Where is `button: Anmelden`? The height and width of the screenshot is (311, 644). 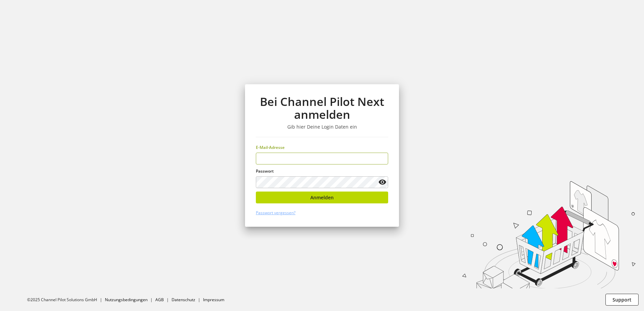 button: Anmelden is located at coordinates (322, 197).